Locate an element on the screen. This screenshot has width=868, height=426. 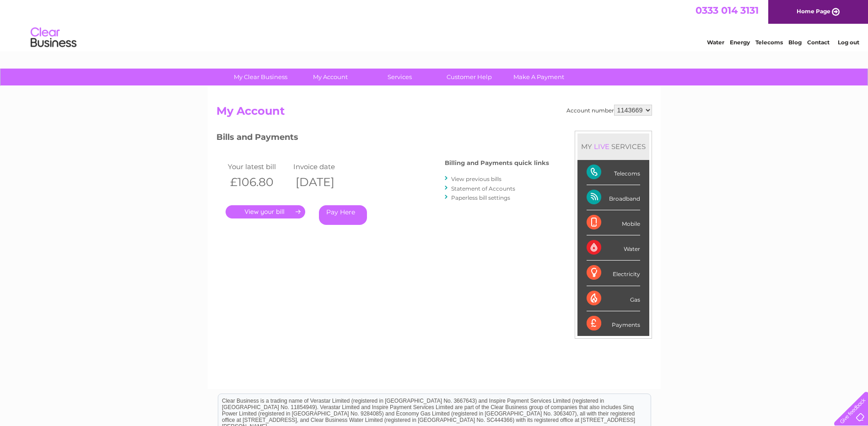
div: Account number is located at coordinates (609, 110).